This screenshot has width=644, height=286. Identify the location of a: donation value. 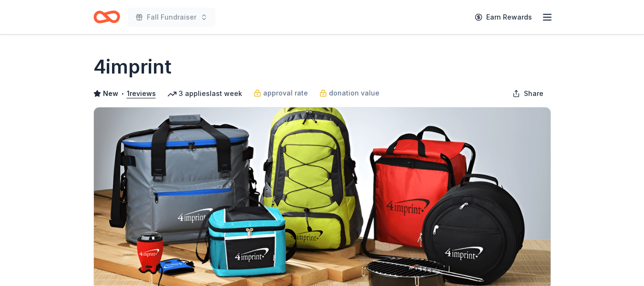
(350, 93).